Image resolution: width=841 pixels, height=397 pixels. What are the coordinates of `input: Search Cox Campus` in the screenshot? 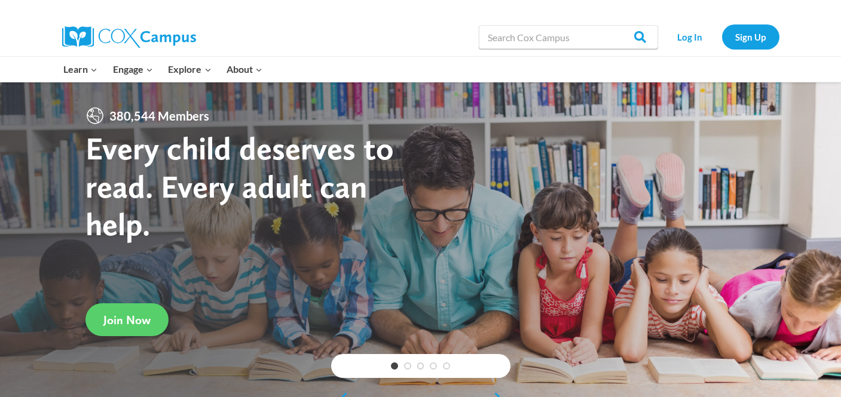 It's located at (568, 37).